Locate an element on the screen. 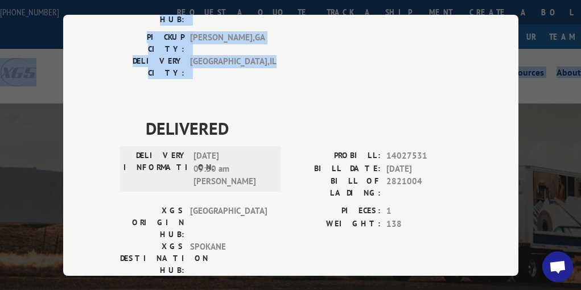  label: BILL DATE: is located at coordinates (336, 168).